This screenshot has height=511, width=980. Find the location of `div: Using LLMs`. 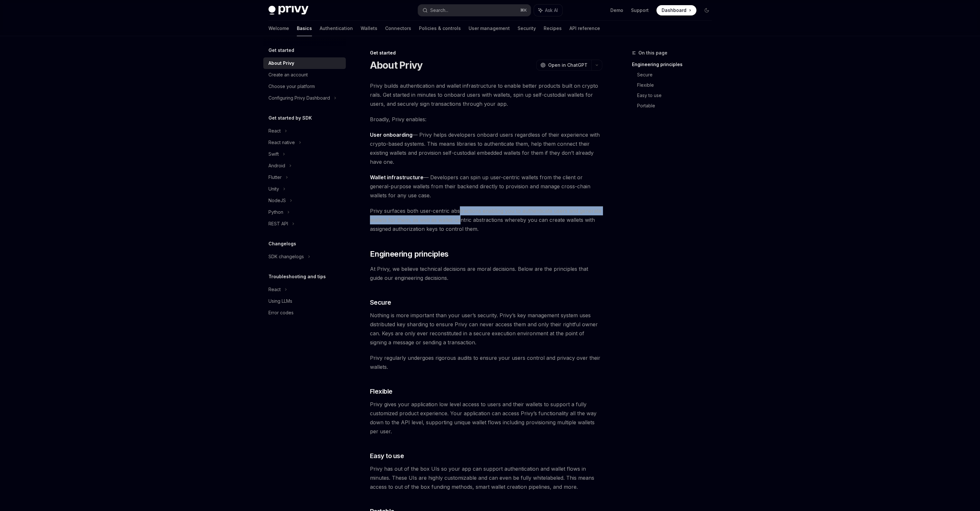

div: Using LLMs is located at coordinates (280, 301).